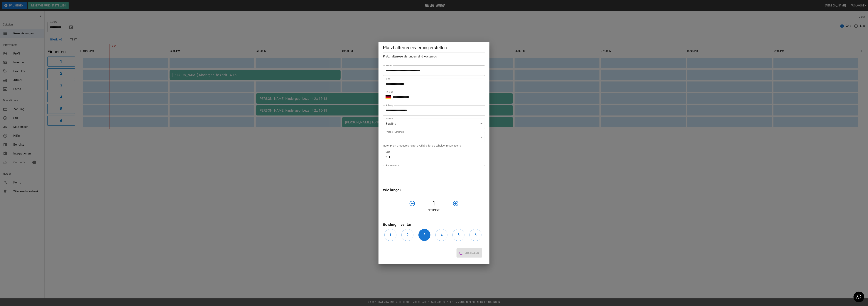 The height and width of the screenshot is (306, 868). What do you see at coordinates (408, 235) in the screenshot?
I see `h6: 2` at bounding box center [408, 235].